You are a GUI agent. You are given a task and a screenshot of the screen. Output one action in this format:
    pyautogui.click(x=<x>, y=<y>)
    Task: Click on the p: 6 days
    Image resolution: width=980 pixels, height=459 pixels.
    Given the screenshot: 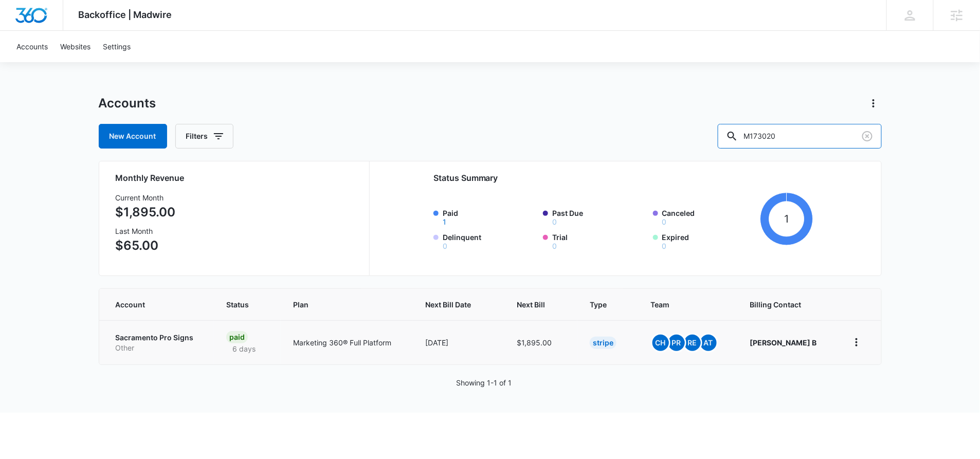 What is the action you would take?
    pyautogui.click(x=244, y=349)
    